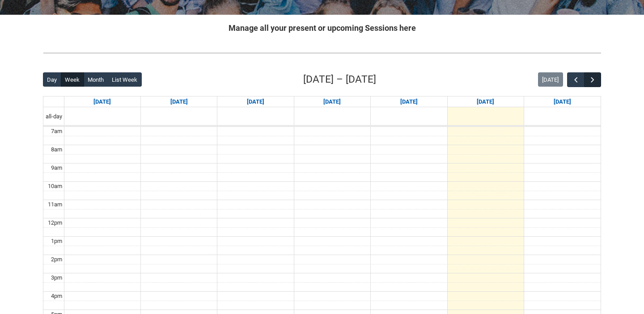 This screenshot has height=314, width=644. I want to click on button: Day, so click(52, 79).